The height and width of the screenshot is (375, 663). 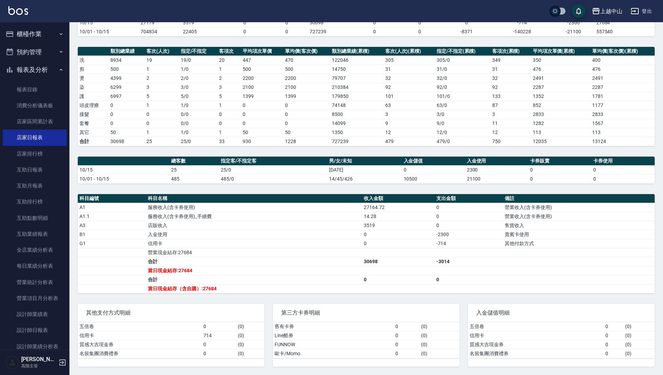 I want to click on td: 舊有卡券, so click(x=333, y=327).